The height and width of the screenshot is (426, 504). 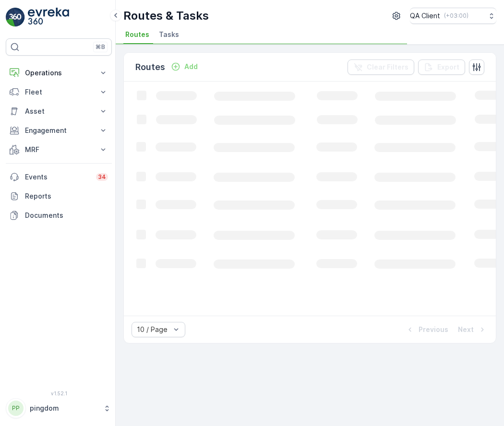 I want to click on span: Tasks, so click(x=169, y=35).